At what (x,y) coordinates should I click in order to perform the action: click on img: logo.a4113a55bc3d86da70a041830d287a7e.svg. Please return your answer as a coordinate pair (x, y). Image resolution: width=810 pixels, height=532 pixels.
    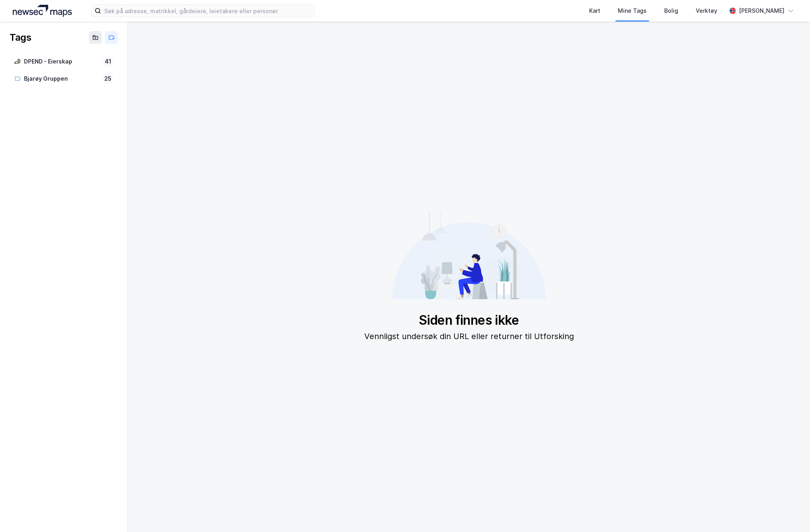
    Looking at the image, I should click on (43, 11).